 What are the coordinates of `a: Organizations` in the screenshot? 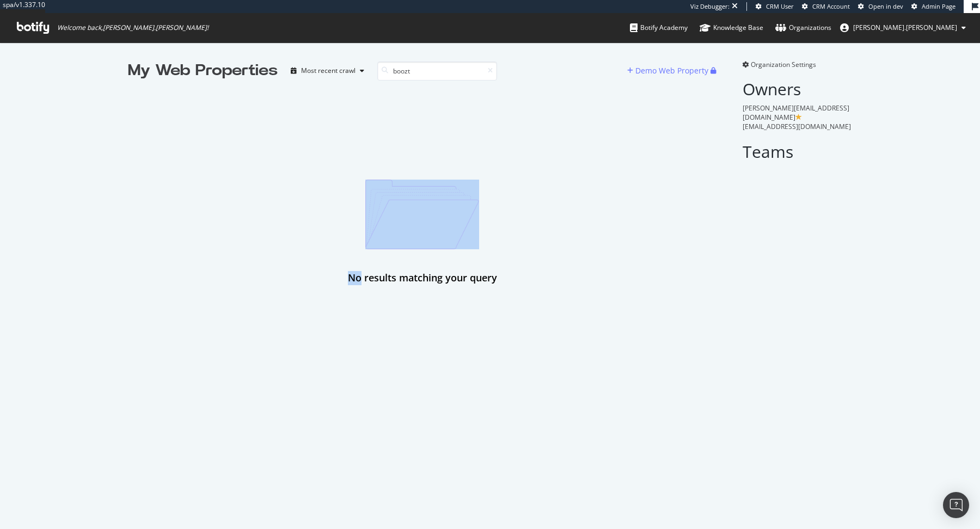 It's located at (803, 28).